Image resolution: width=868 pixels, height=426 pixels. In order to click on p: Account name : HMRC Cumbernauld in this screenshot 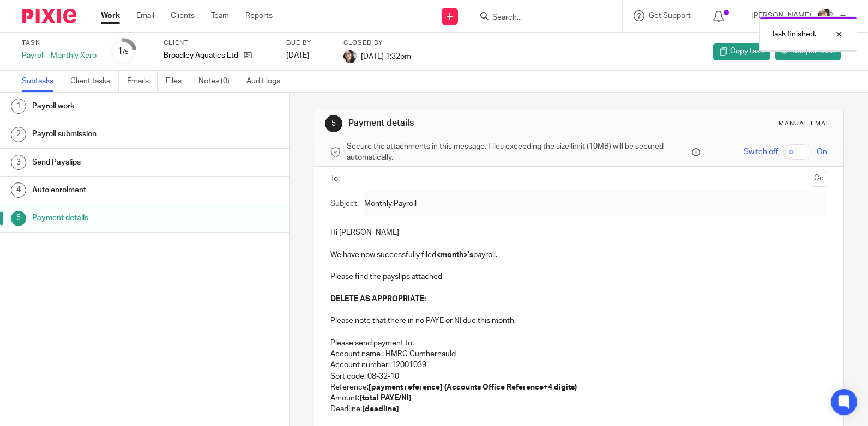, I will do `click(578, 354)`.